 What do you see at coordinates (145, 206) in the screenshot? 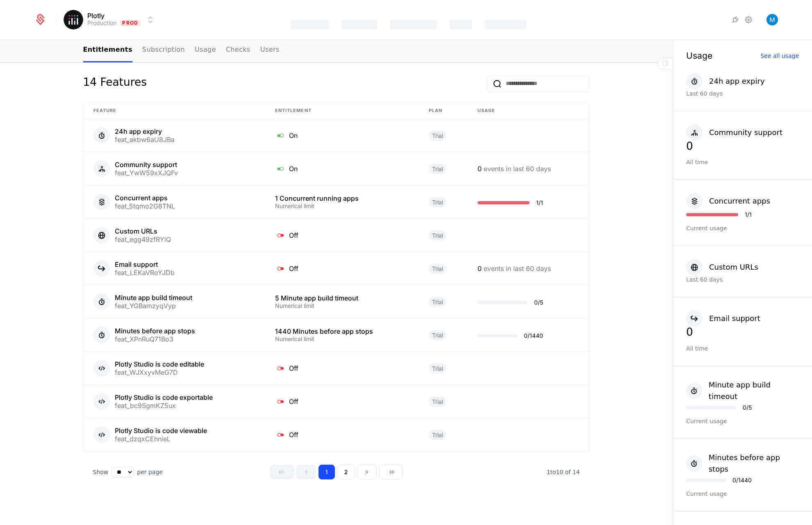
I see `div: feat_5tqmo2G8TNL` at bounding box center [145, 206].